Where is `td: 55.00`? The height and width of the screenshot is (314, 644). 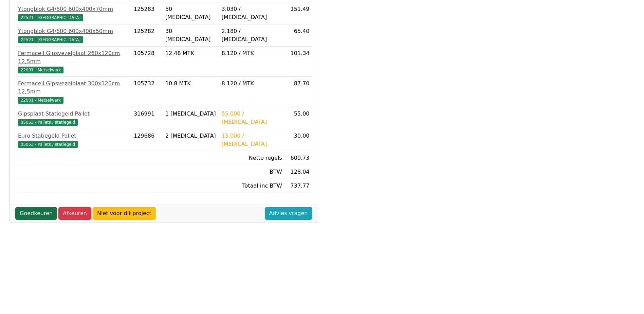
td: 55.00 is located at coordinates (298, 118).